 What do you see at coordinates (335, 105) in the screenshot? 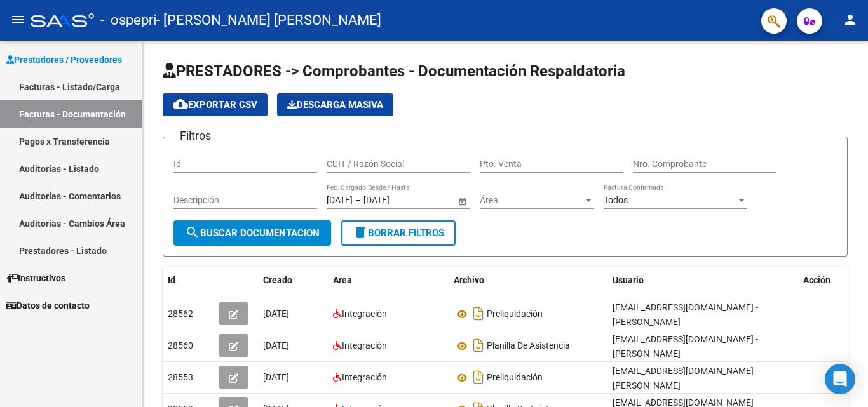
I see `span: Descarga Masiva` at bounding box center [335, 105].